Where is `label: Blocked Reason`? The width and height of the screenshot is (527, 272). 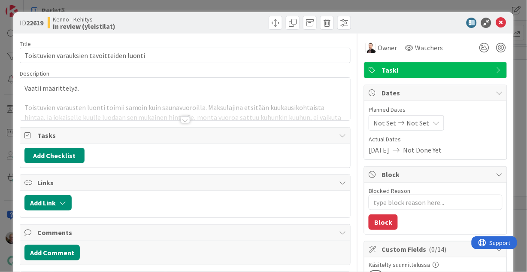
label: Blocked Reason is located at coordinates (389, 191).